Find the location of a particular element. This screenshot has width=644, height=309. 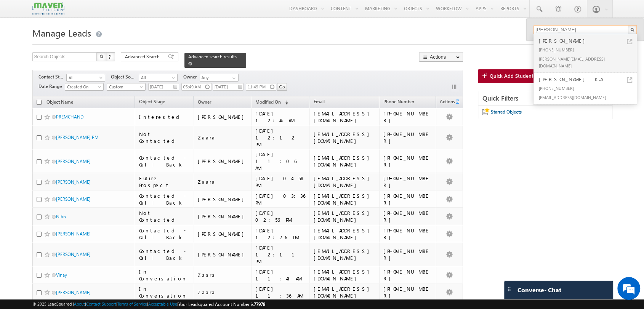

a: Created On is located at coordinates (84, 87).